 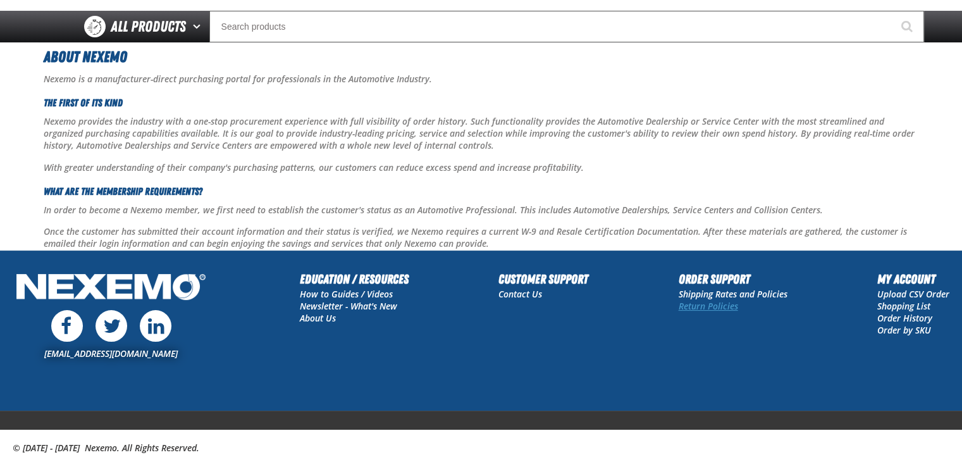 What do you see at coordinates (733, 279) in the screenshot?
I see `h2: Order Support` at bounding box center [733, 279].